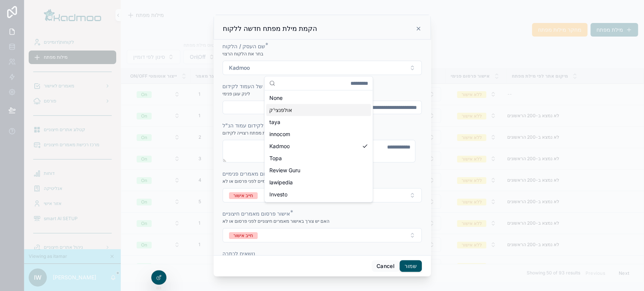 This screenshot has height=291, width=644. I want to click on span: אישור פרסום מאמרים חיצוניים, so click(256, 213).